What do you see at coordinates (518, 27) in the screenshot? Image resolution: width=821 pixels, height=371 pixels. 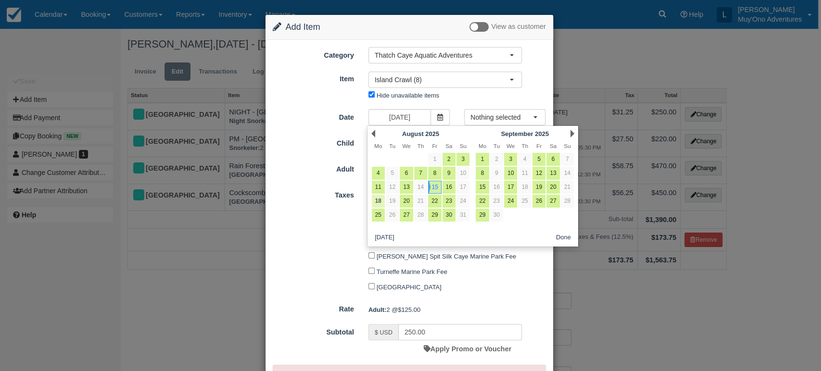 I see `span: View as customer` at bounding box center [518, 27].